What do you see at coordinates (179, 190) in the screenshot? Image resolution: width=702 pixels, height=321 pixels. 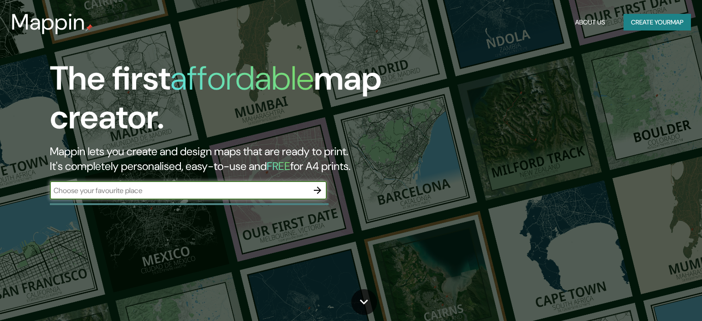 I see `input: Choose your favourite place` at bounding box center [179, 190].